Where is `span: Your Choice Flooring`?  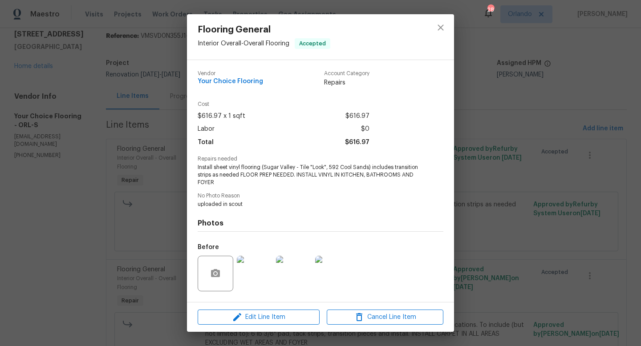 span: Your Choice Flooring is located at coordinates (230, 81).